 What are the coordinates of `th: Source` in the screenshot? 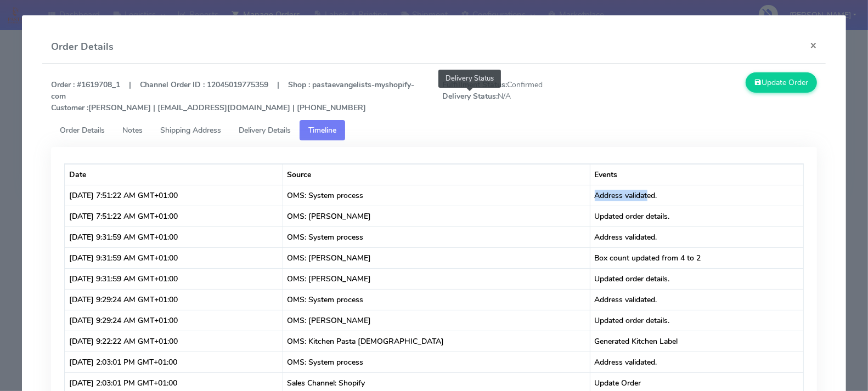 It's located at (437, 174).